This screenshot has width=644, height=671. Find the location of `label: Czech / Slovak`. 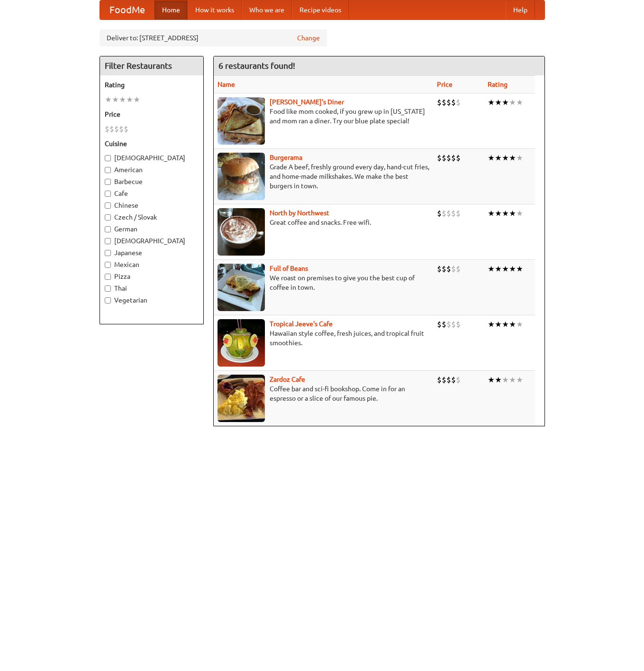

label: Czech / Slovak is located at coordinates (152, 217).